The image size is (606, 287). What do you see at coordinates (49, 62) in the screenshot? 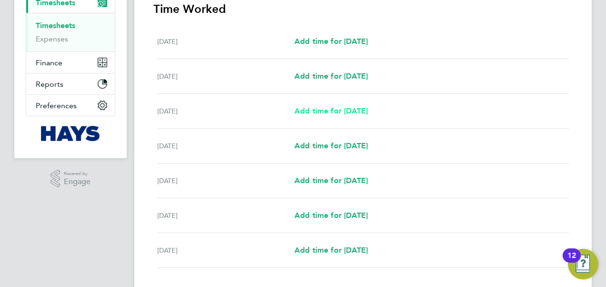
I see `span: Finance` at bounding box center [49, 62].